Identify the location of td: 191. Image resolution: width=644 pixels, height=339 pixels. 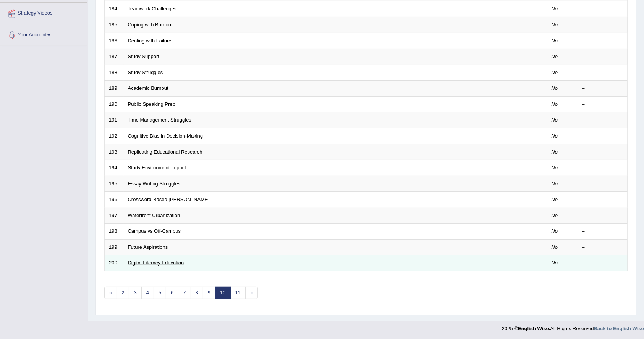
(114, 121).